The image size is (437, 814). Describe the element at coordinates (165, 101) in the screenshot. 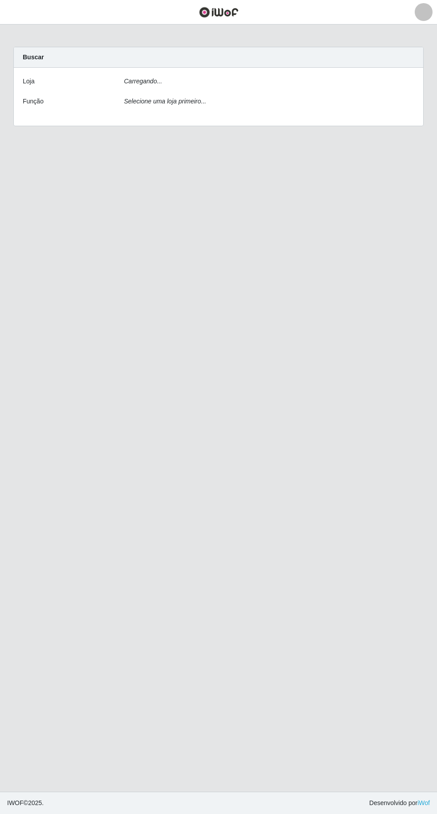

I see `i: Selecione uma loja primeiro...` at that location.